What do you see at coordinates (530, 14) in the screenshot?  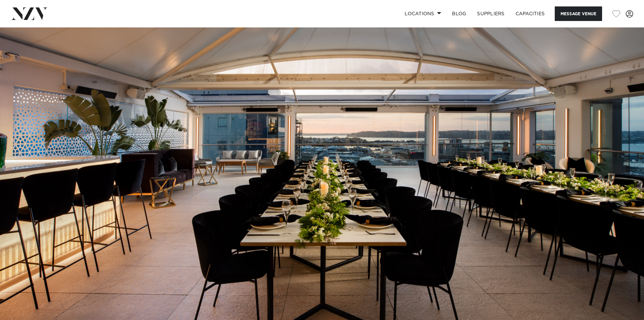 I see `a: Capacities` at bounding box center [530, 14].